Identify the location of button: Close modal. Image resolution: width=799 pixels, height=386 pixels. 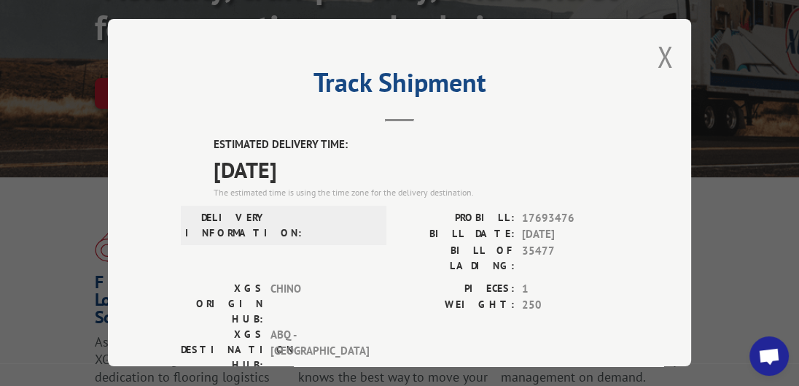
(665, 56).